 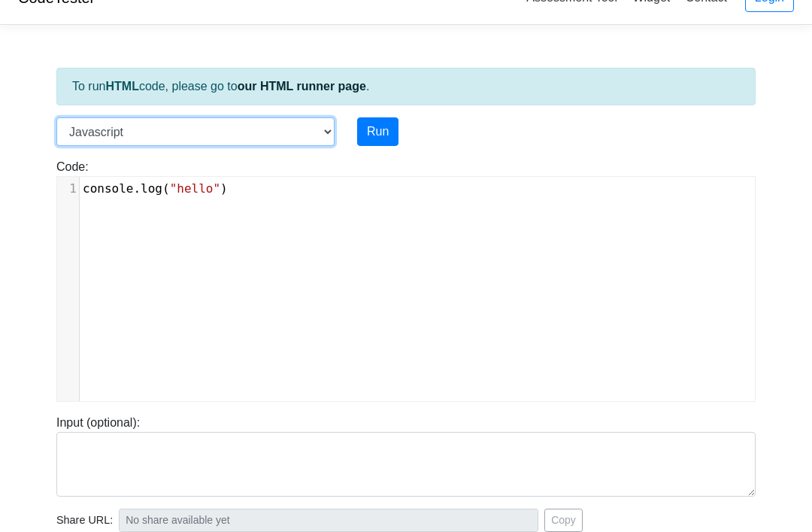 What do you see at coordinates (406, 279) in the screenshot?
I see `div: Code:` at bounding box center [406, 279].